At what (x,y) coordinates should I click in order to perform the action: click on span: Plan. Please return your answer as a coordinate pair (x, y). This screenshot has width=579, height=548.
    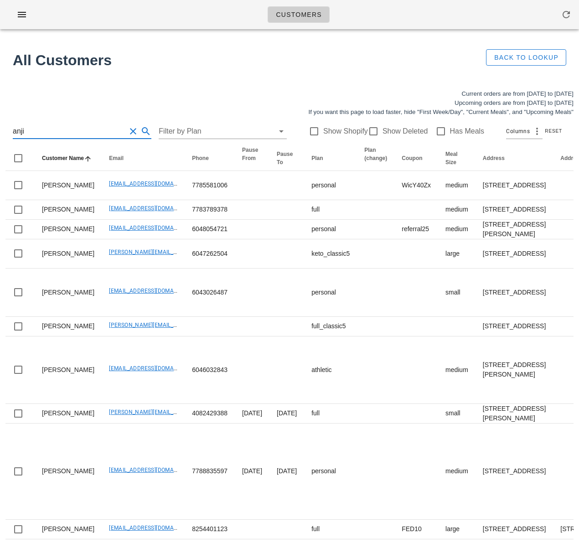
    Looking at the image, I should click on (317, 158).